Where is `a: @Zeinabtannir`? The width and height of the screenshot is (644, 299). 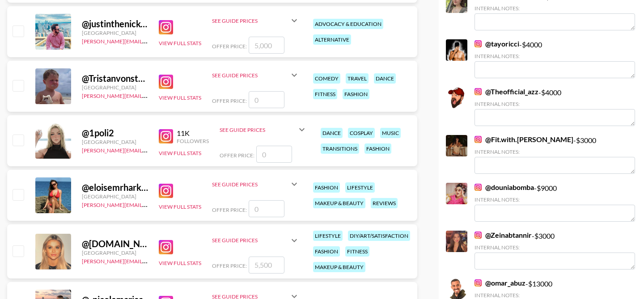 a: @Zeinabtannir is located at coordinates (503, 235).